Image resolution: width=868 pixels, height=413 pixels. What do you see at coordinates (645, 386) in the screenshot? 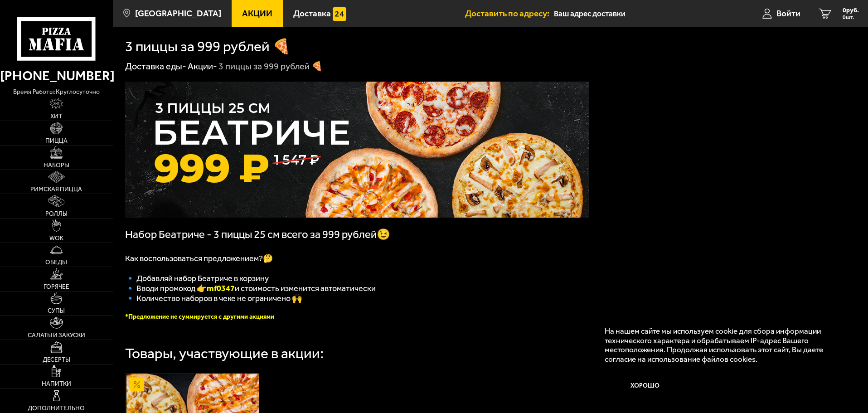
I see `button: Хорошо` at bounding box center [645, 386].